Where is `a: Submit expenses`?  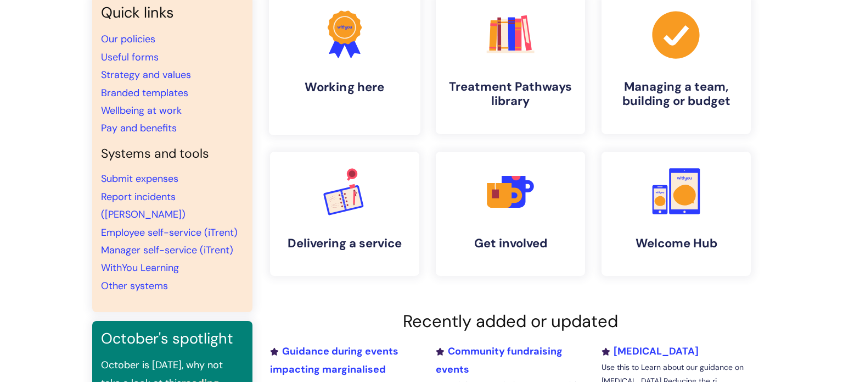 a: Submit expenses is located at coordinates (139, 178).